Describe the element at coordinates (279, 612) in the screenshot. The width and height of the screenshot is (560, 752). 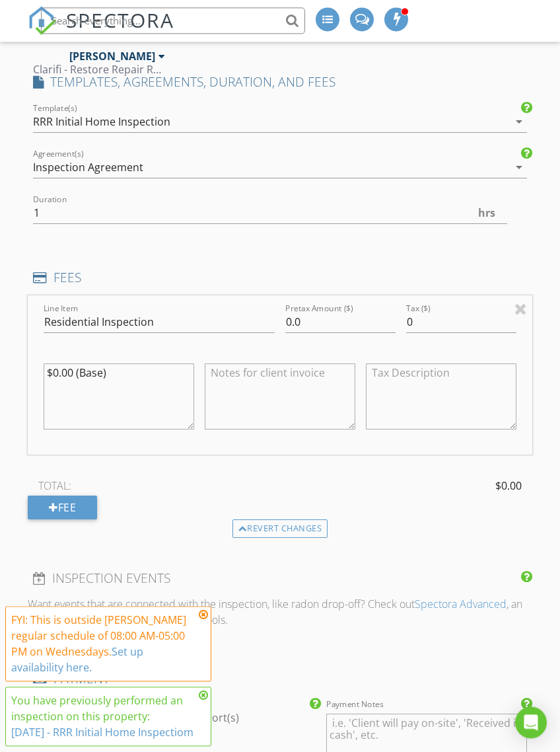
I see `p: Want events that are connected with the inspection, like radon drop-off? Check out , an add-on su...` at that location.